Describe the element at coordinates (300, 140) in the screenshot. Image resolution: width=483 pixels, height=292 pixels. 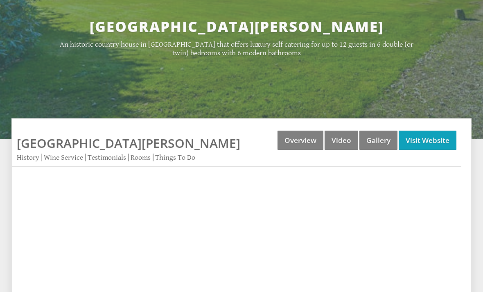
I see `a: Overview` at that location.